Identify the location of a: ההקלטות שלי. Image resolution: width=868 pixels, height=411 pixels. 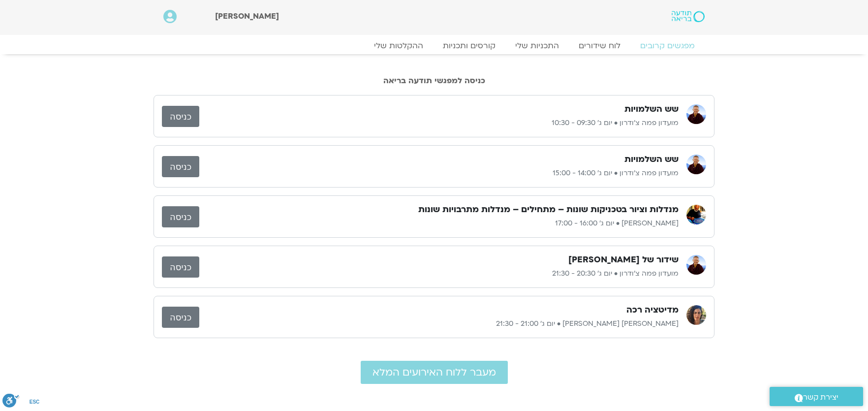
(399, 45).